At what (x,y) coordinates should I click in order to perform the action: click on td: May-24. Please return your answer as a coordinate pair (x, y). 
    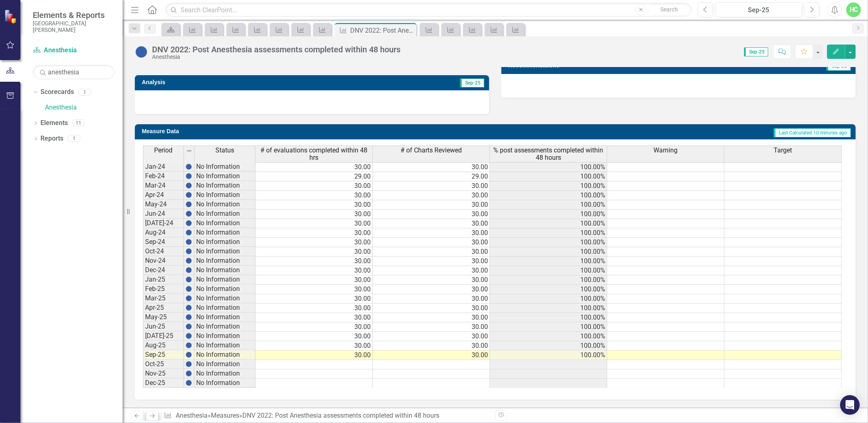
    Looking at the image, I should click on (163, 204).